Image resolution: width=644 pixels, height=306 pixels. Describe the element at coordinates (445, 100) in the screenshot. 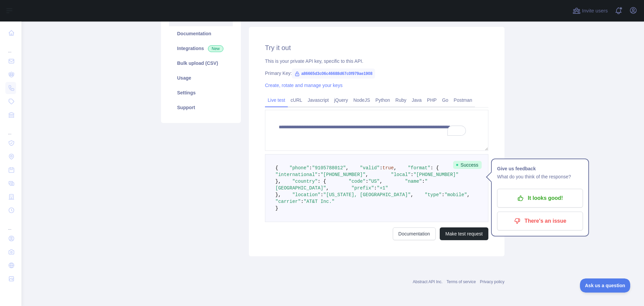

I see `a: Go` at that location.